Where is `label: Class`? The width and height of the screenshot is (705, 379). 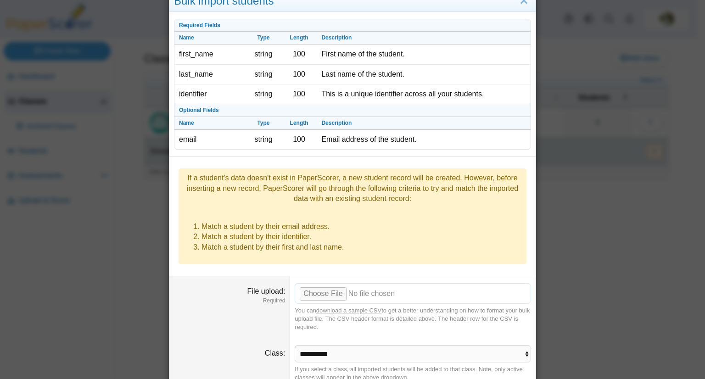
label: Class is located at coordinates (275, 353).